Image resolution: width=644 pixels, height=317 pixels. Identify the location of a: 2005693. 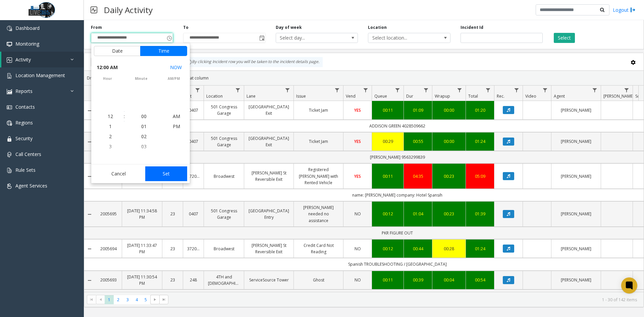
(109, 280).